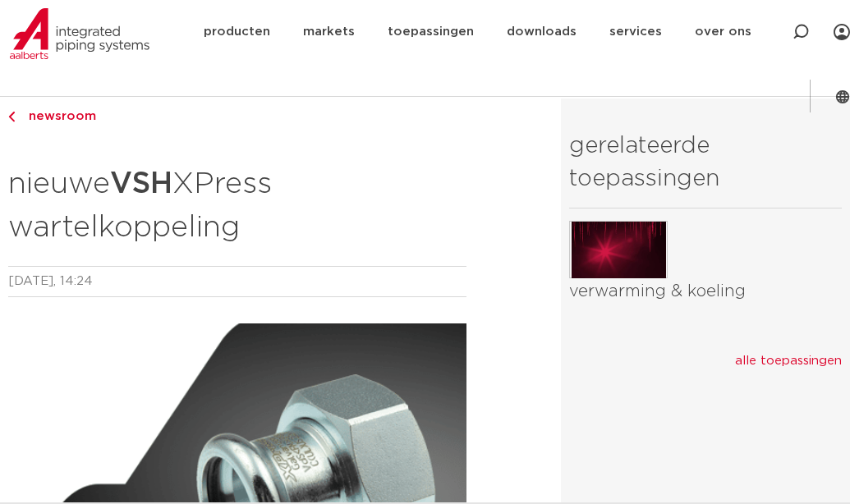 This screenshot has width=850, height=504. I want to click on strong: VSH, so click(142, 183).